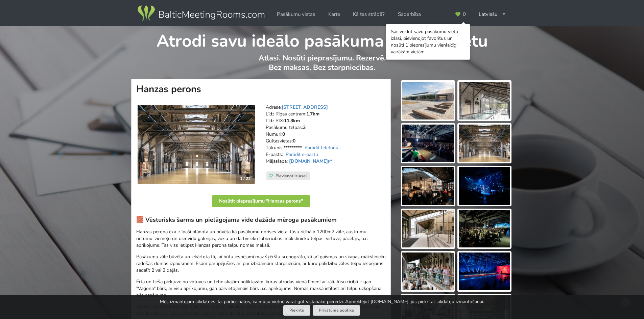  I want to click on strong: 11.3km, so click(291, 120).